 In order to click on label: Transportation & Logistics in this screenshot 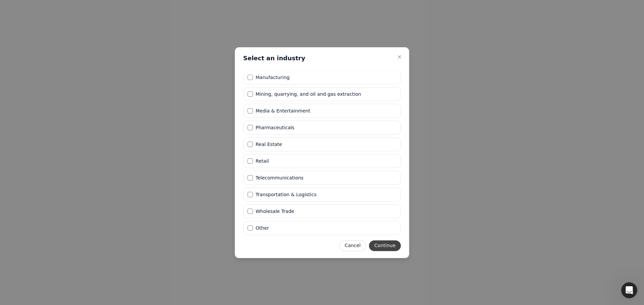, I will do `click(286, 194)`.